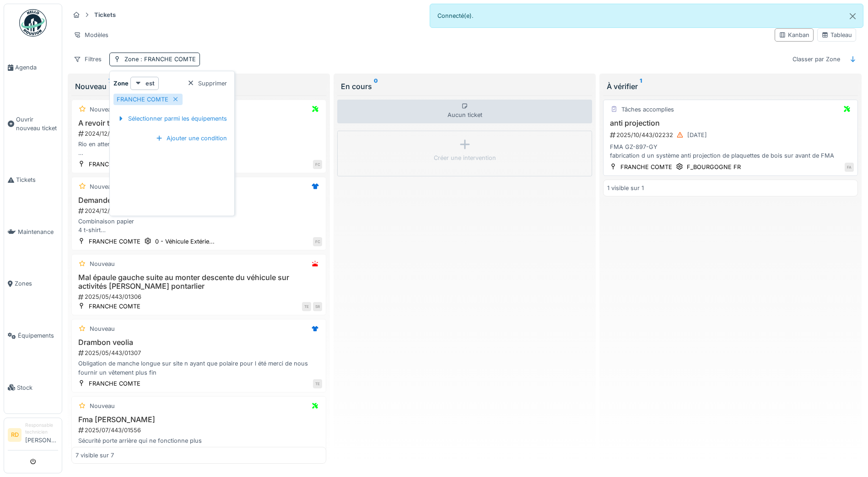 Image resolution: width=868 pixels, height=477 pixels. Describe the element at coordinates (38, 335) in the screenshot. I see `span: Équipements` at that location.